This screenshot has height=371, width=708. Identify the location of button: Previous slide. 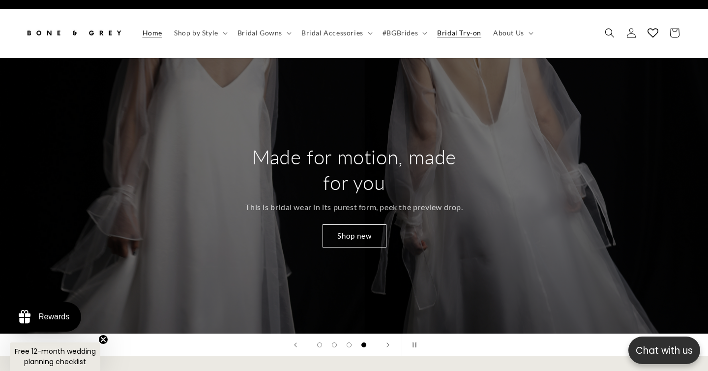
(295, 345).